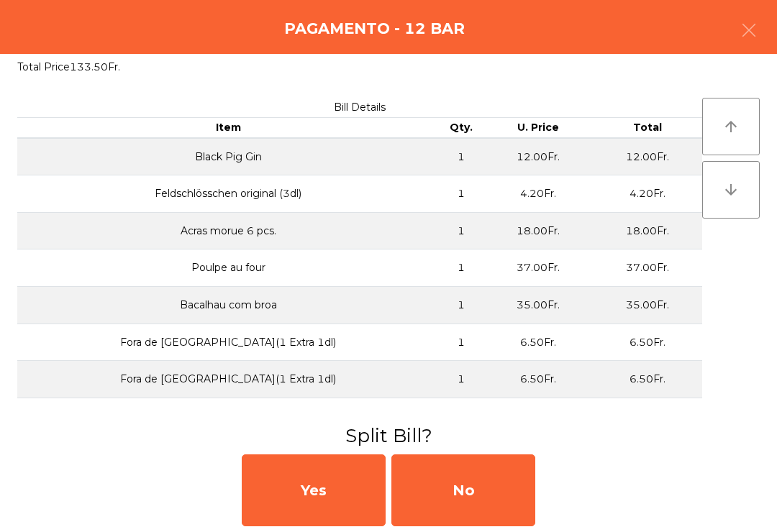 The height and width of the screenshot is (532, 777). Describe the element at coordinates (731, 190) in the screenshot. I see `button: arrow_downward` at that location.